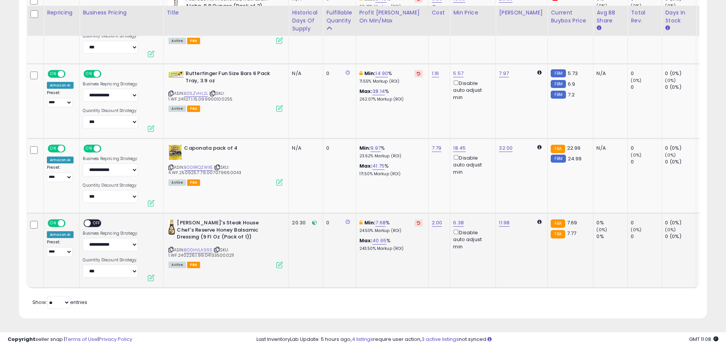 This screenshot has width=726, height=347. What do you see at coordinates (60, 302) in the screenshot?
I see `span: Show: entries` at bounding box center [60, 302].